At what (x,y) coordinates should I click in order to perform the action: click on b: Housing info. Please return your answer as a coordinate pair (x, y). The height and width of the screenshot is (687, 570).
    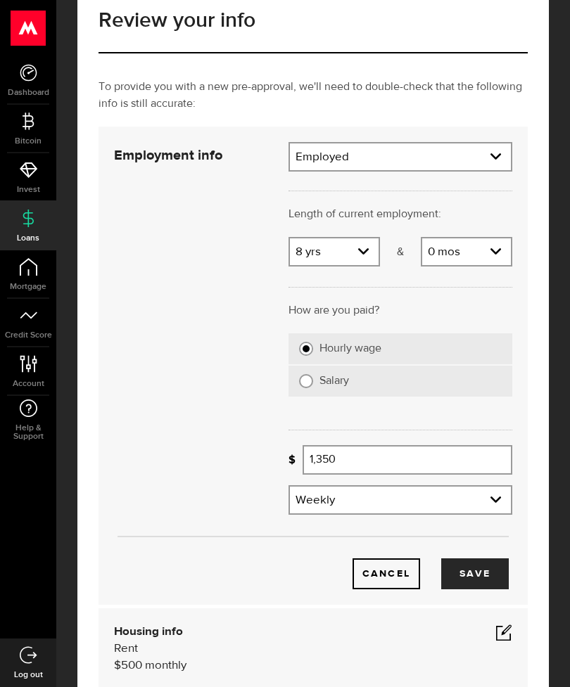
    Looking at the image, I should click on (148, 631).